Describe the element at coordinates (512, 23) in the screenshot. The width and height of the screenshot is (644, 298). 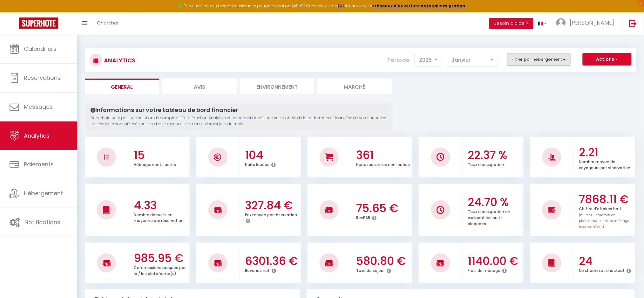
I see `button: Besoin d'aide ?` at that location.